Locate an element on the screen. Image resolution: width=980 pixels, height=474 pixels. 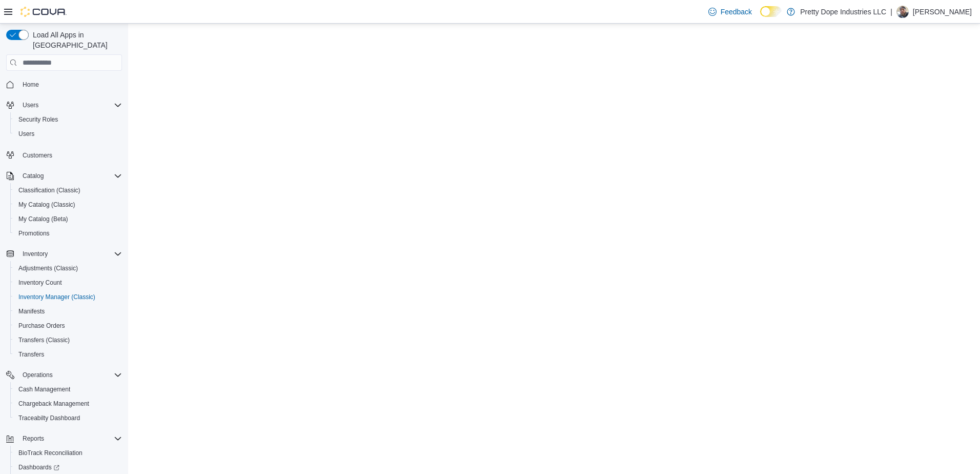
button: Home is located at coordinates (64, 84).